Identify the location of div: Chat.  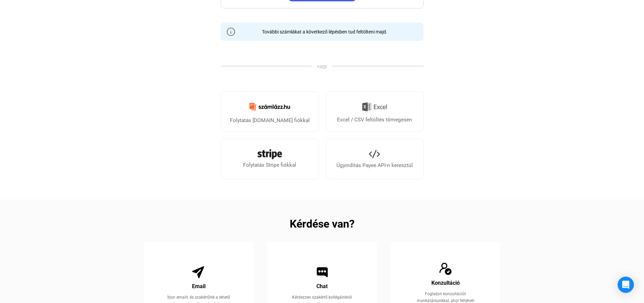
(322, 286).